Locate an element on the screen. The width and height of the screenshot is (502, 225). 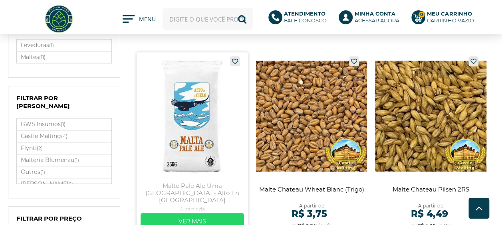
b: Atendimento is located at coordinates (305, 14).